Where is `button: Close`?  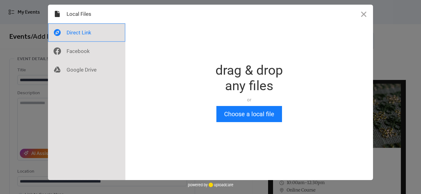 button: Close is located at coordinates (363, 14).